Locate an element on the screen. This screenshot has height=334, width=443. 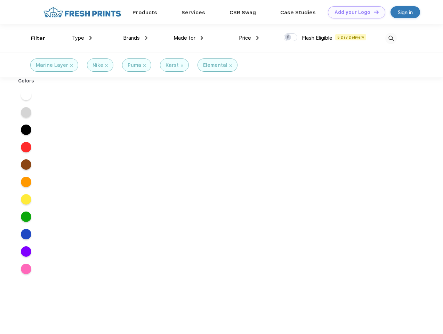
img: desktop_search.svg is located at coordinates (390, 38).